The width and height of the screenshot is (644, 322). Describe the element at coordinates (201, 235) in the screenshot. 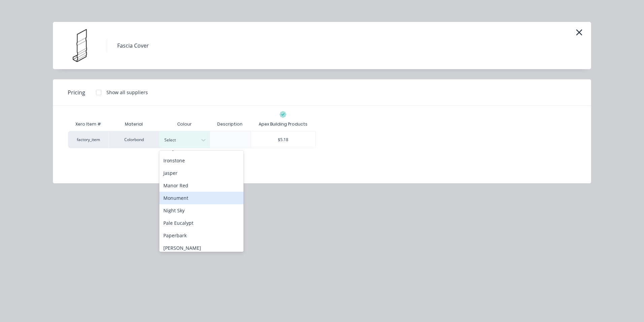

I see `div: Paperbark` at that location.